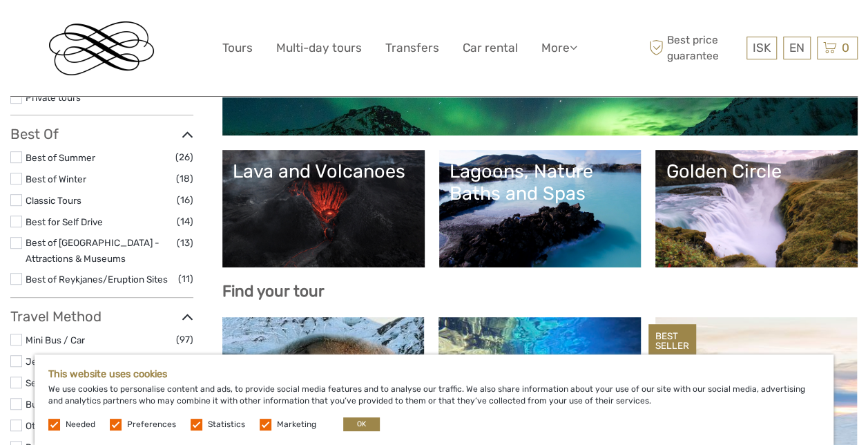 This screenshot has width=868, height=445. Describe the element at coordinates (101, 48) in the screenshot. I see `img: Reykjavik Residence` at that location.